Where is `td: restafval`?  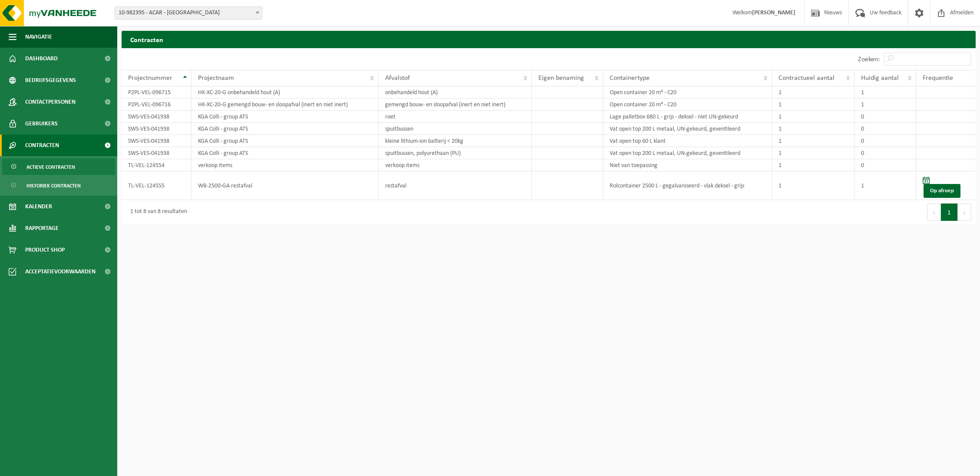 td: restafval is located at coordinates (455, 186).